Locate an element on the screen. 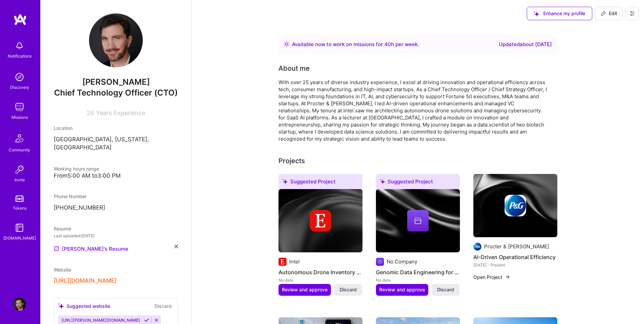 The height and width of the screenshot is (324, 644). div: Invite is located at coordinates (19, 180).